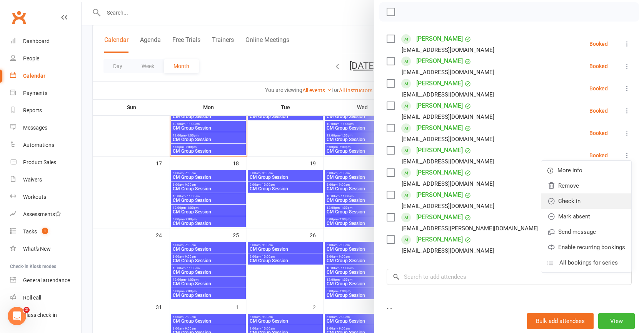 The width and height of the screenshot is (644, 333). What do you see at coordinates (34, 76) in the screenshot?
I see `div: Calendar` at bounding box center [34, 76].